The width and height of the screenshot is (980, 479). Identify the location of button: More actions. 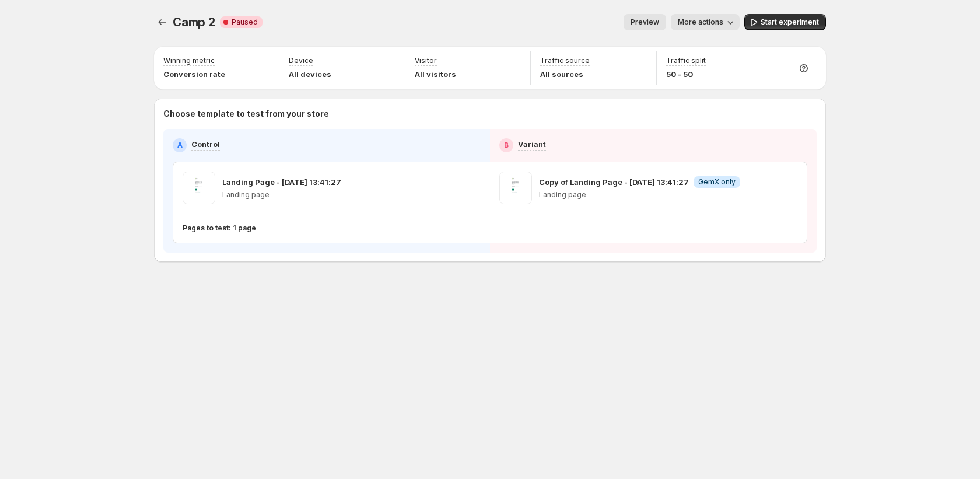
(705, 22).